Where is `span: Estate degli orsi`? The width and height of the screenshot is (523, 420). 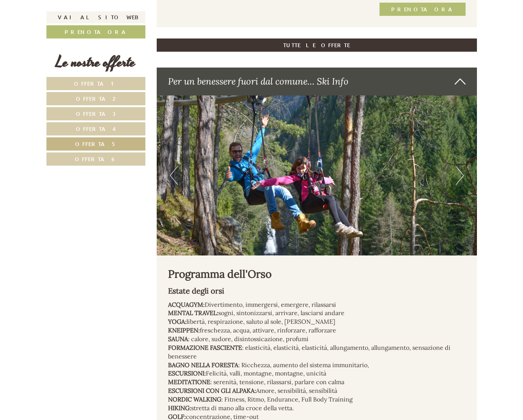
span: Estate degli orsi is located at coordinates (196, 290).